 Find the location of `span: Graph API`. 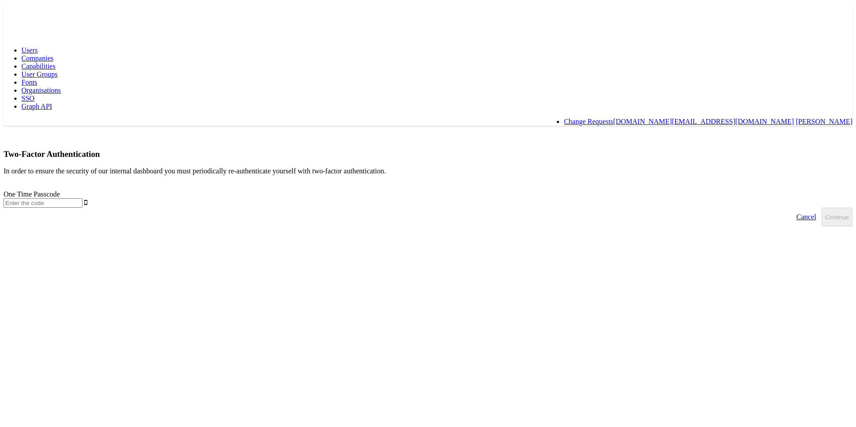

span: Graph API is located at coordinates (37, 106).